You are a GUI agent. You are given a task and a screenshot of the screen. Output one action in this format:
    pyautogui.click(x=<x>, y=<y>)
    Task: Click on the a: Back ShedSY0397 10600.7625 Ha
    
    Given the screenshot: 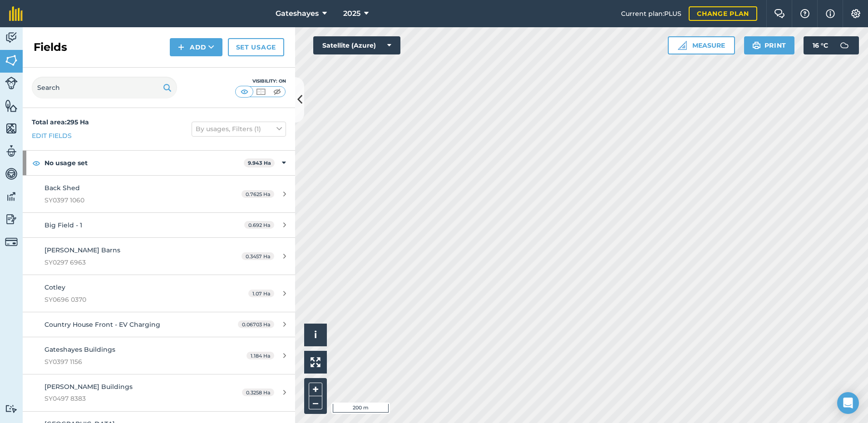 What is the action you would take?
    pyautogui.click(x=159, y=194)
    